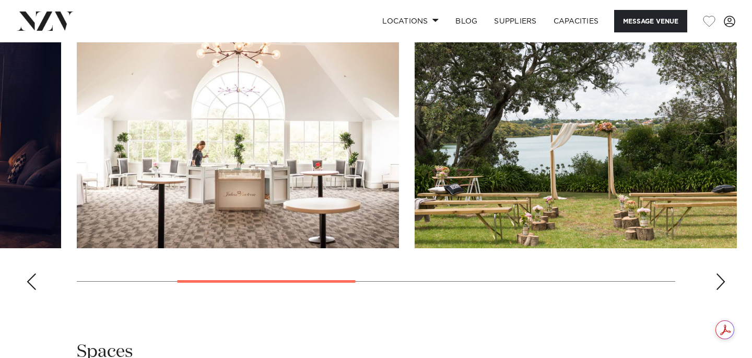 The image size is (752, 358). I want to click on a: SUPPLIERS, so click(515, 21).